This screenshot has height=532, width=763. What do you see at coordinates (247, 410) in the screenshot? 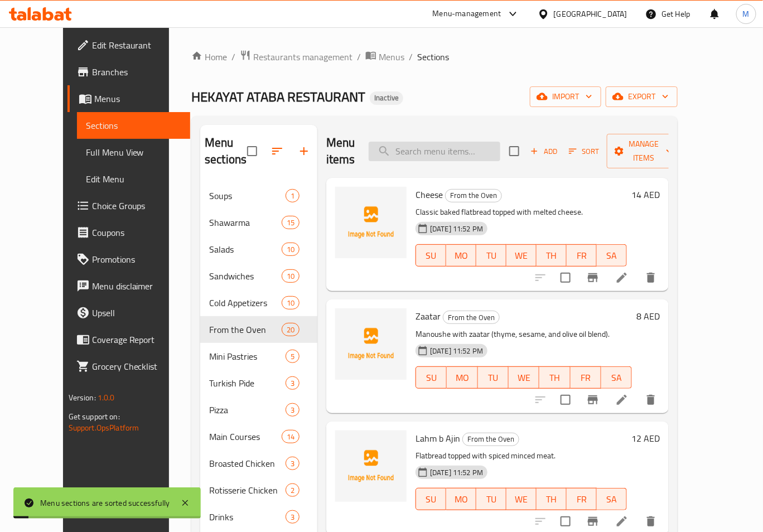
I see `span: Pizza` at bounding box center [247, 410].